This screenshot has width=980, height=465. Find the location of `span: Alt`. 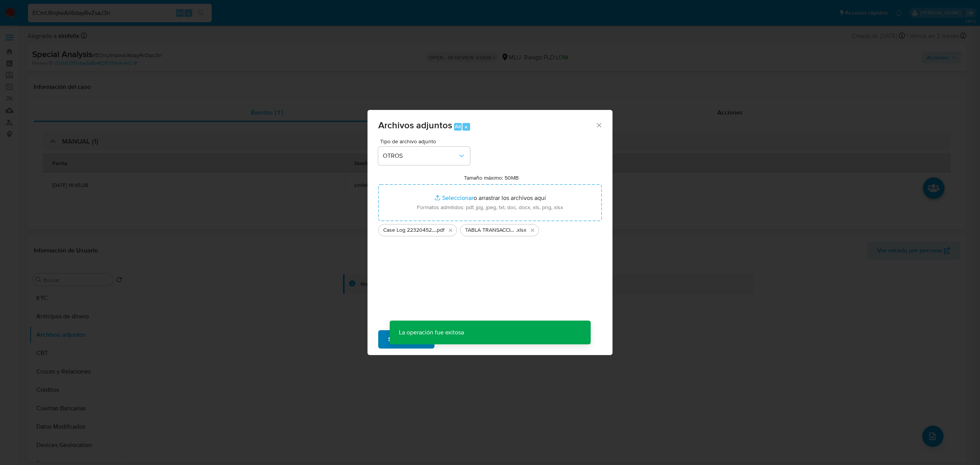

span: Alt is located at coordinates (458, 126).